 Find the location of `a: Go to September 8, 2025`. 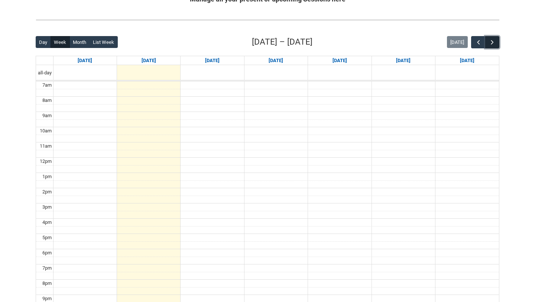

a: Go to September 8, 2025 is located at coordinates (149, 61).